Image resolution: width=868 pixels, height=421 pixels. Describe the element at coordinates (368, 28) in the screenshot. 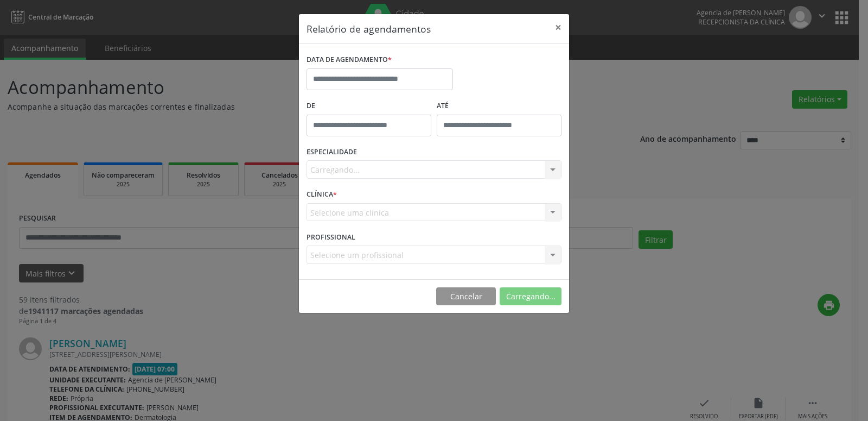

I see `h5: Relatório de agendamentos` at that location.